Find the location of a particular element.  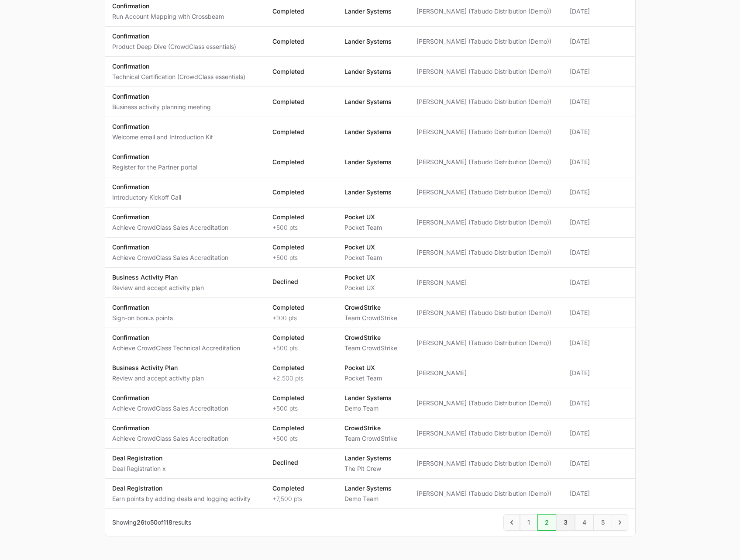

span: 3 is located at coordinates (565, 523).